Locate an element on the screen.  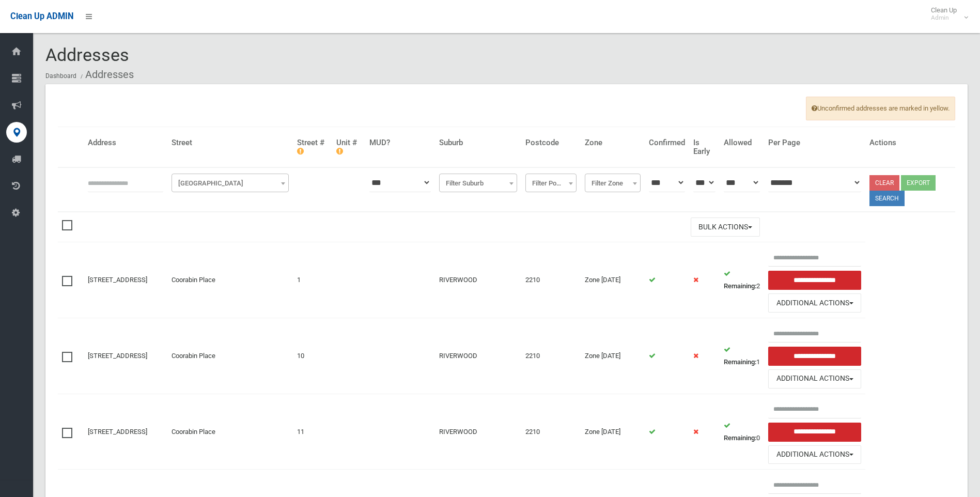
h4: Per Page is located at coordinates (815, 143).